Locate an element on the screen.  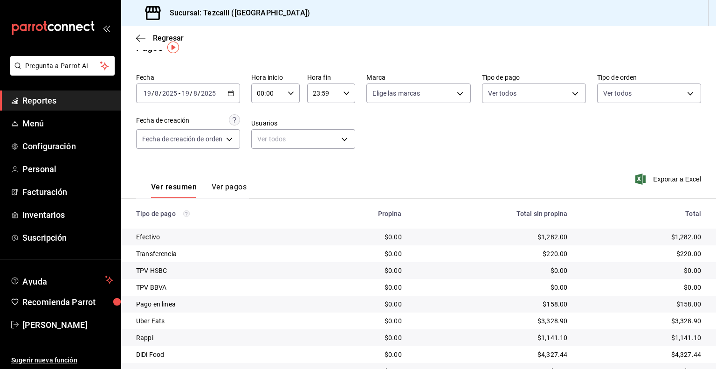
button: Regresar is located at coordinates (160, 38).